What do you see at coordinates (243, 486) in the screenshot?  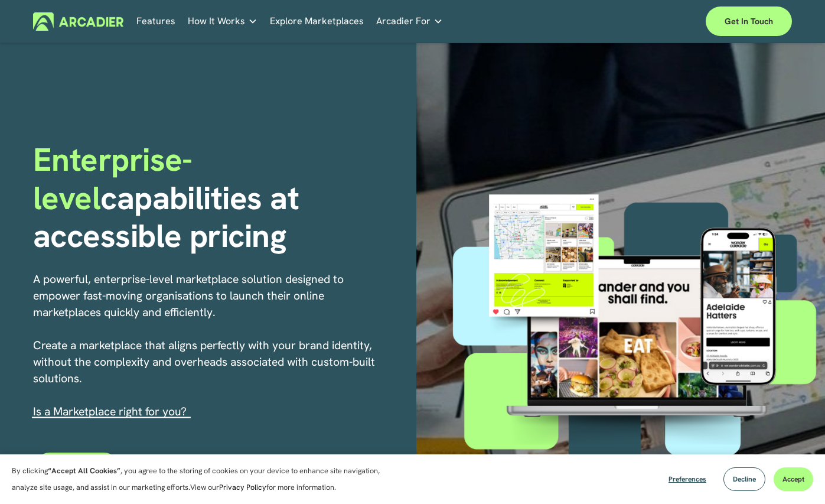 I see `a: Privacy Policy` at bounding box center [243, 486].